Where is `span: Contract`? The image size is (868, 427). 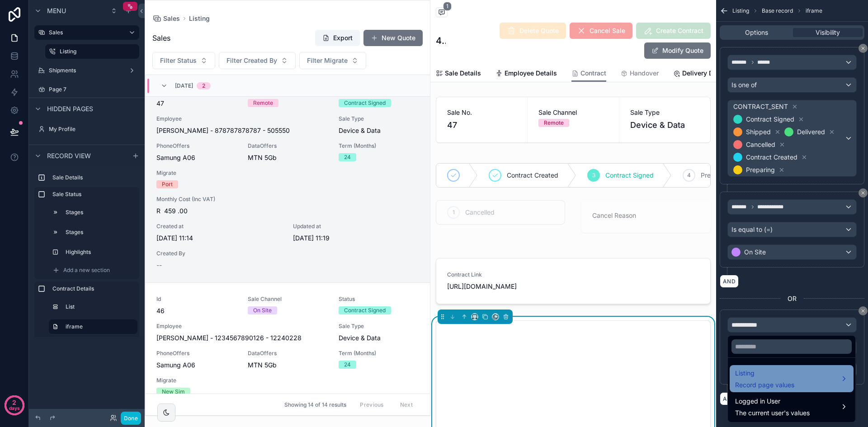 span: Contract is located at coordinates (593, 73).